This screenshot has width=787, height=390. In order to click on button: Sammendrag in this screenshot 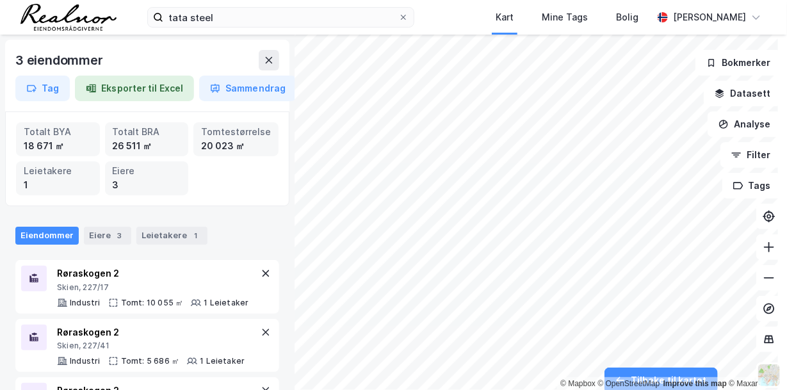, I will do `click(248, 88)`.